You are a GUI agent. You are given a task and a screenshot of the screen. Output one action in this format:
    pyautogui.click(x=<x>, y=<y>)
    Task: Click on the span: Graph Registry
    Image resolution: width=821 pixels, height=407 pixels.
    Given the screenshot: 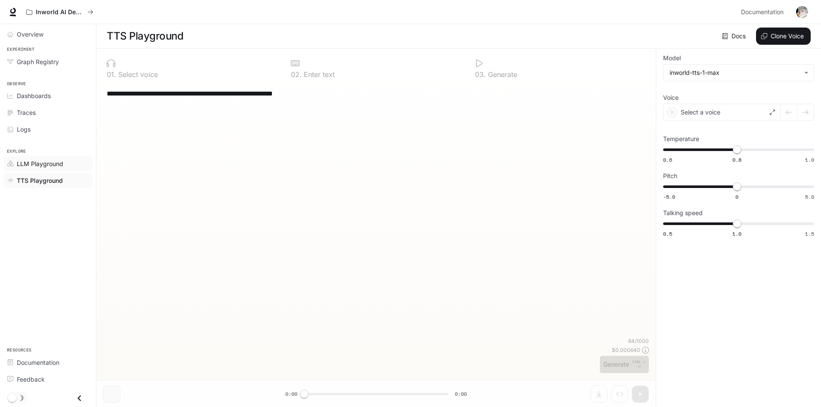 What is the action you would take?
    pyautogui.click(x=38, y=62)
    